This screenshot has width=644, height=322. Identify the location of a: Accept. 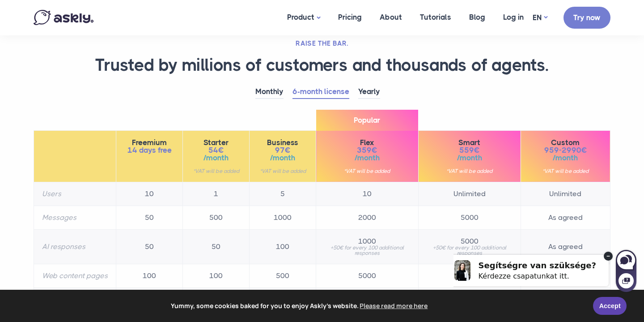
(610, 306).